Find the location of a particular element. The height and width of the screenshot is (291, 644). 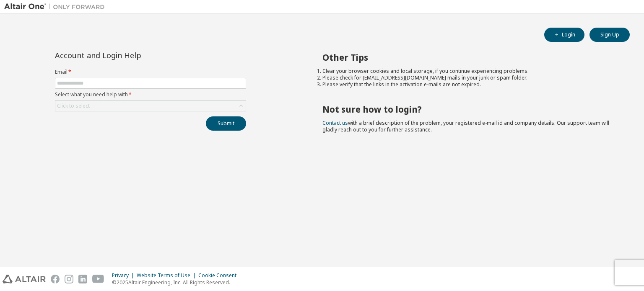

div: Account and Login Help is located at coordinates (131, 55).